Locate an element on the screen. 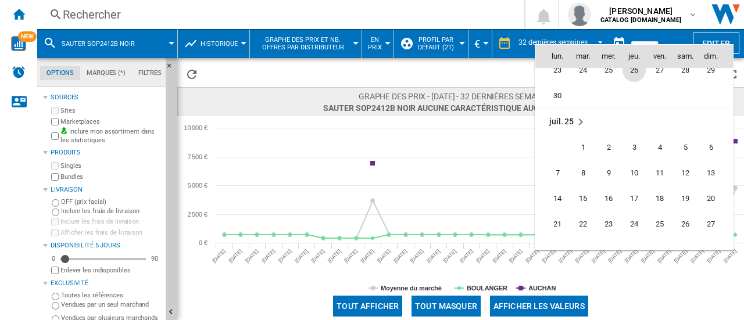 The image size is (744, 320). tr: Week undefined is located at coordinates (634, 122).